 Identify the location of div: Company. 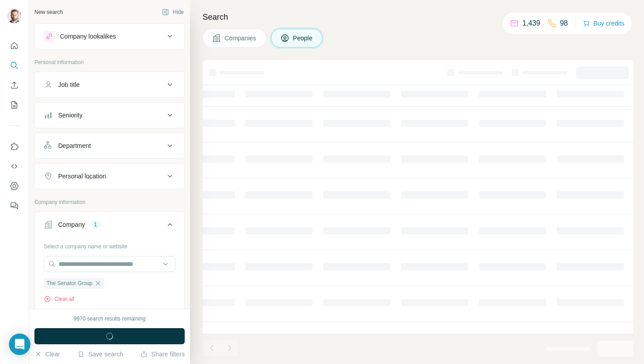
(72, 225).